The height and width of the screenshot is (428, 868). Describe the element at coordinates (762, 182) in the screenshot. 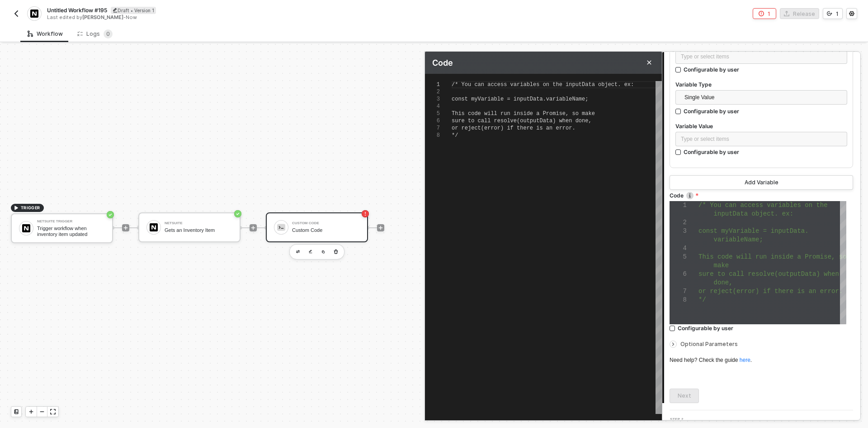

I see `div: Add Variable` at that location.